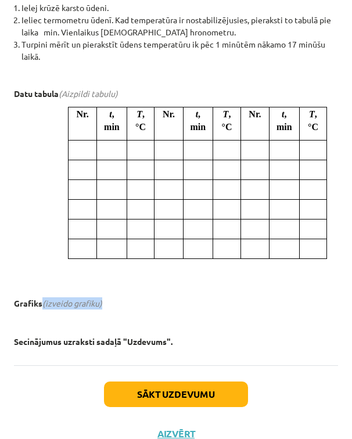  I want to click on li: Ielej krūzē karsto ūdeni., so click(179, 8).